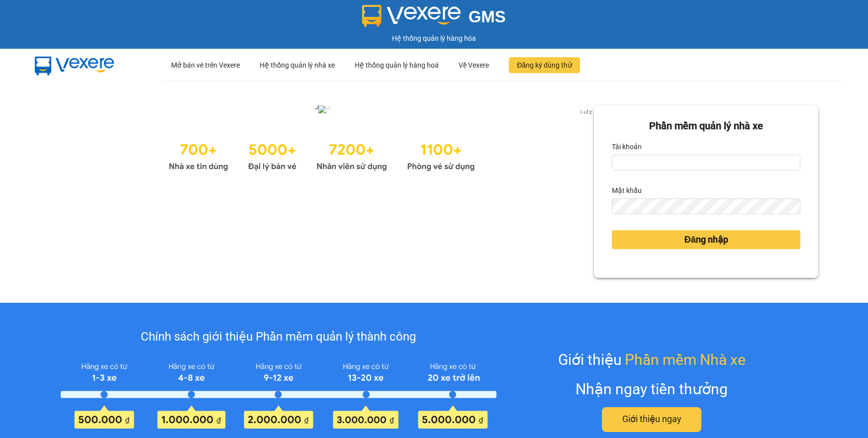  I want to click on span: Đăng nhập, so click(706, 240).